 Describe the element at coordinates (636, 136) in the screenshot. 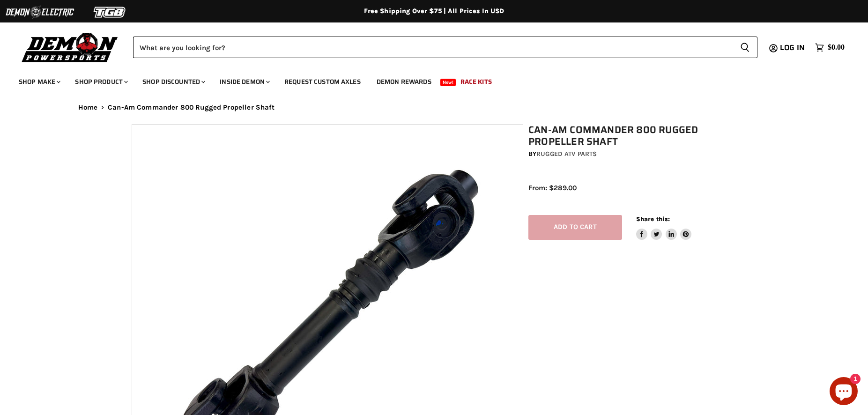

I see `h1: Can-Am Commander 800 Rugged Propeller Shaft` at that location.